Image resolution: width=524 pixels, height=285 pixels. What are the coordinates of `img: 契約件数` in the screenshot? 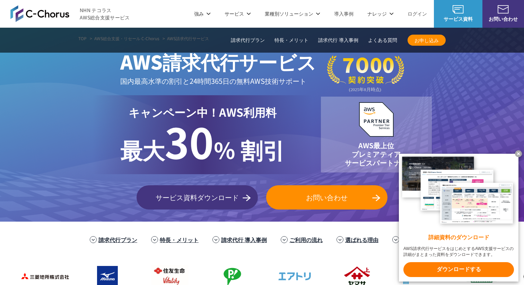 It's located at (366, 74).